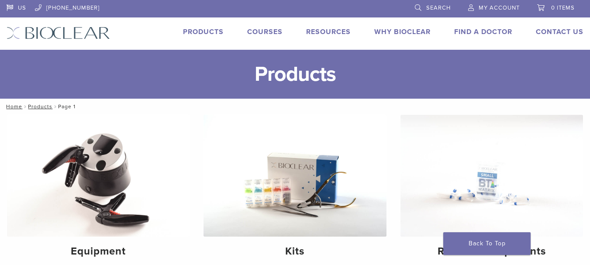  I want to click on a: Resources, so click(328, 32).